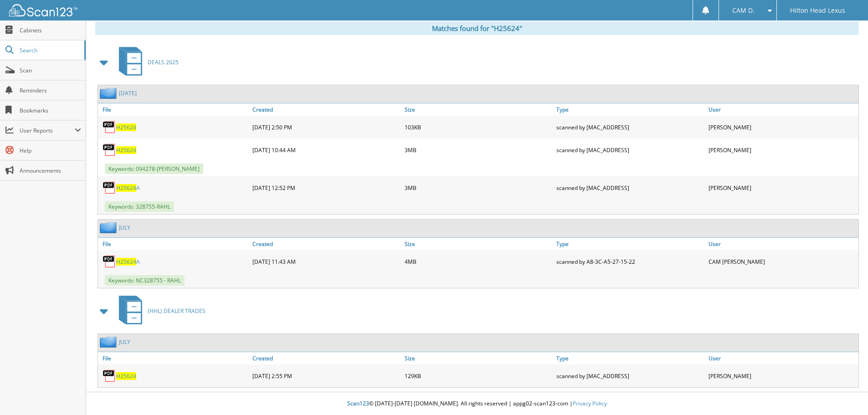  I want to click on a: (HHL) DEALER TRADES, so click(159, 311).